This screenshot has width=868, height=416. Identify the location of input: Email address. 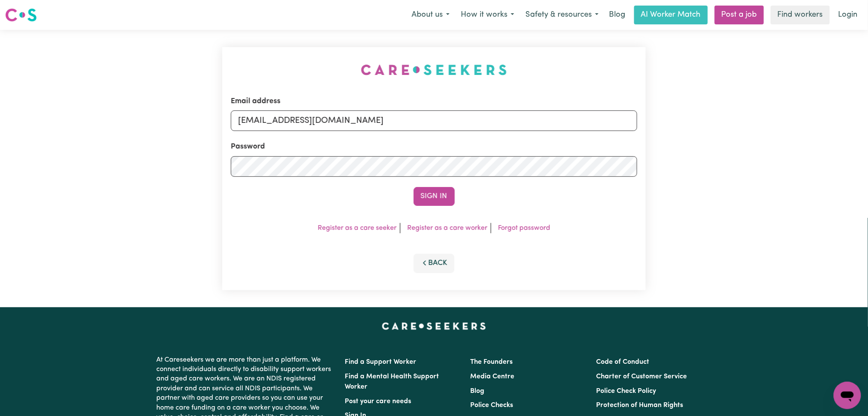
(434, 121).